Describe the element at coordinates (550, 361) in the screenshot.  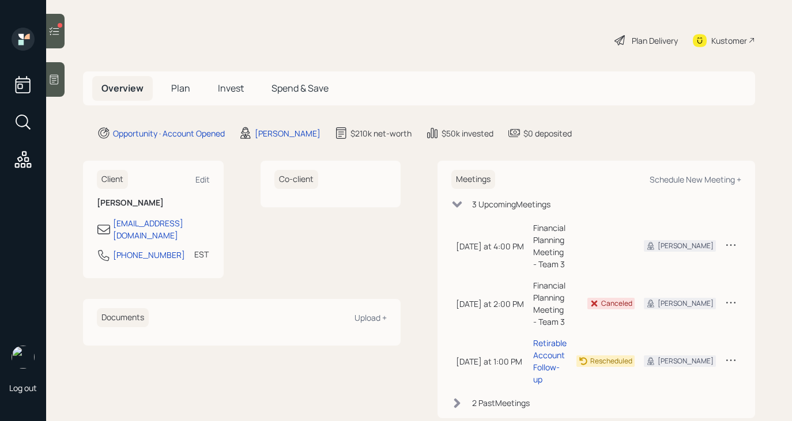
I see `div: Retirable Account Follow-up` at that location.